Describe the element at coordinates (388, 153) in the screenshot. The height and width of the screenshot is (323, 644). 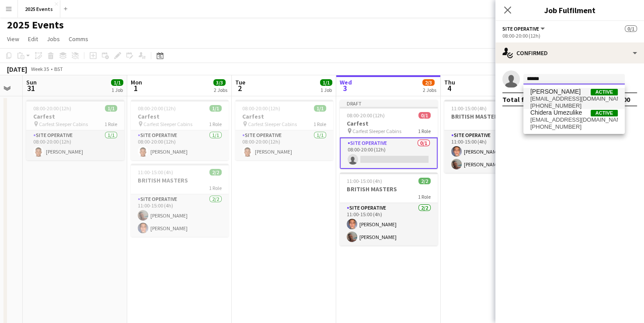
I see `app-card-role: Site Operative0/108:00-20:00 (12h)` at that location.